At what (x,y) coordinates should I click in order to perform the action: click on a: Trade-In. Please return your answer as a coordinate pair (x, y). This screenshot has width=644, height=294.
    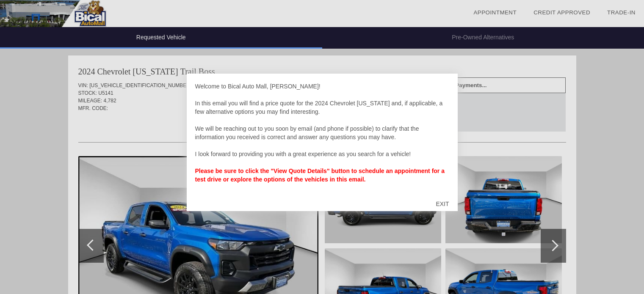
    Looking at the image, I should click on (621, 12).